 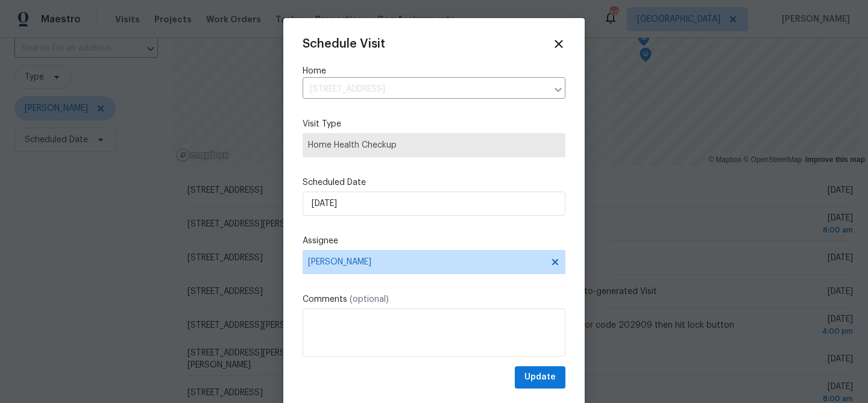 I want to click on span: Update, so click(x=540, y=377).